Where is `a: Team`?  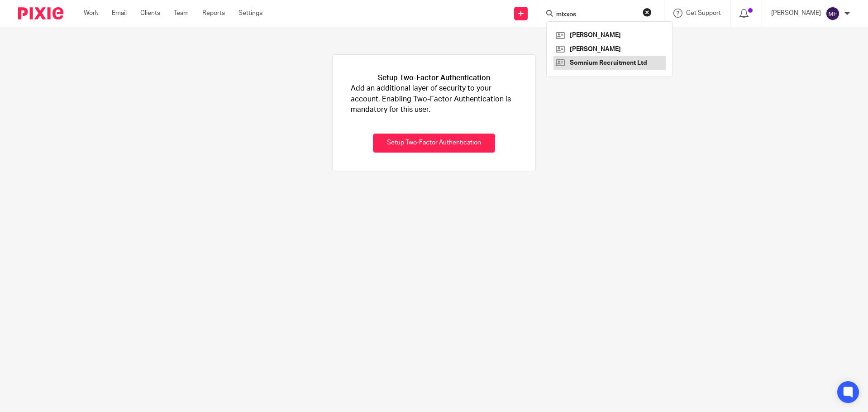 a: Team is located at coordinates (181, 13).